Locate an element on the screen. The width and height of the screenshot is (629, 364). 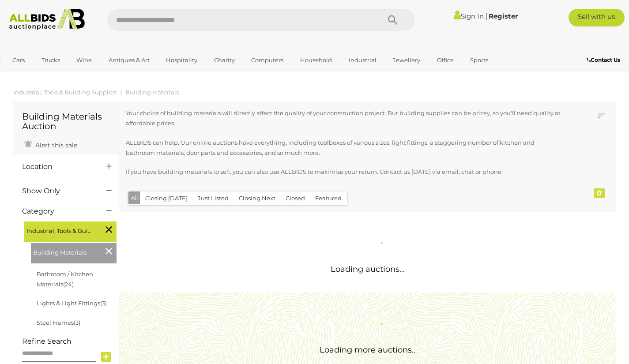
span: Loading more auctions.. is located at coordinates (367, 350).